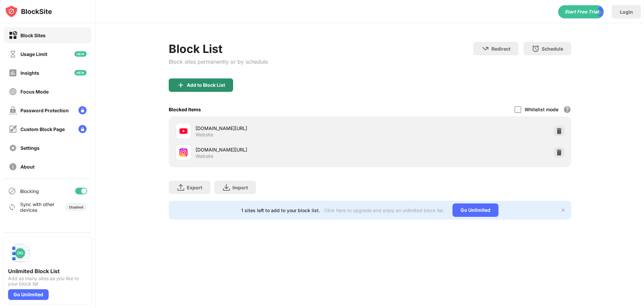  What do you see at coordinates (13, 148) in the screenshot?
I see `img: settings-off.svg` at bounding box center [13, 148].